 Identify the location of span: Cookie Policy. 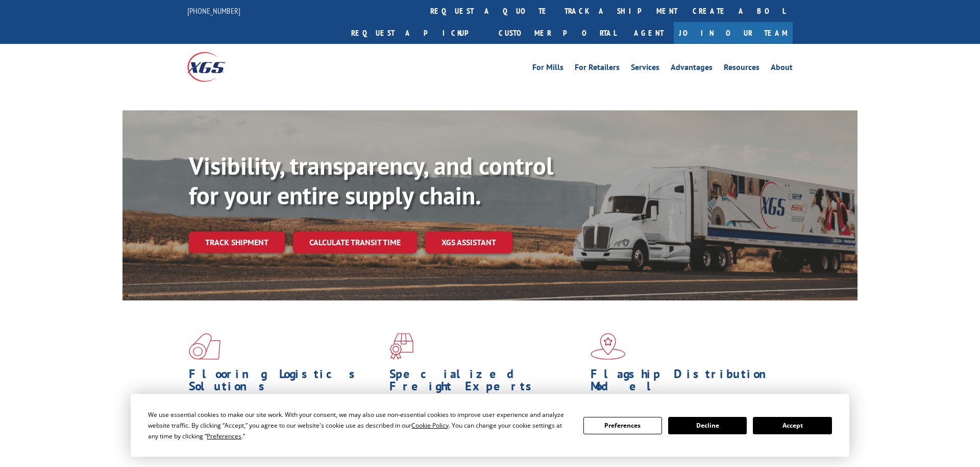
(430, 425).